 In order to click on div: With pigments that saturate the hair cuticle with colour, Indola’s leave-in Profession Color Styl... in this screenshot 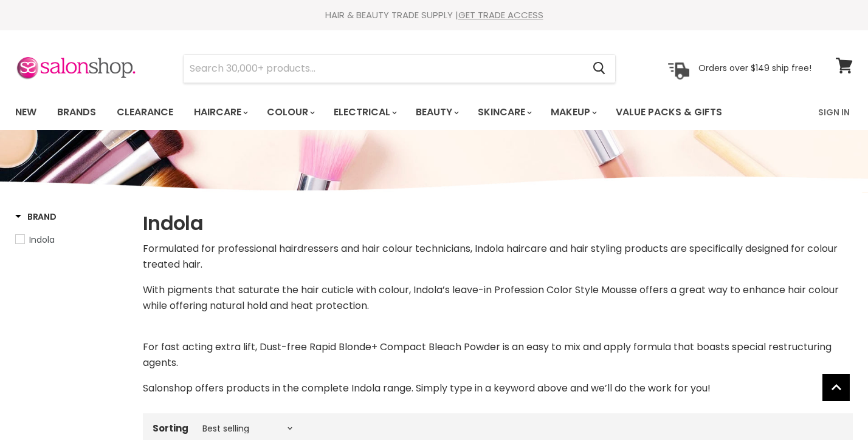, I will do `click(498, 319)`.